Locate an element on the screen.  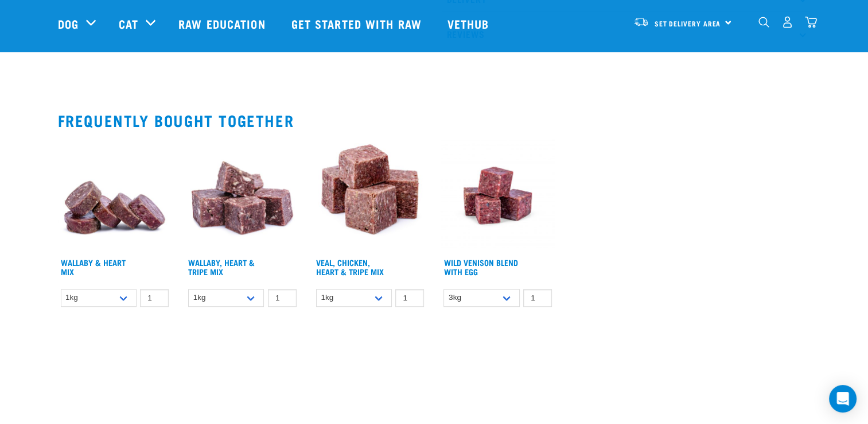
a: Cat is located at coordinates (129, 24).